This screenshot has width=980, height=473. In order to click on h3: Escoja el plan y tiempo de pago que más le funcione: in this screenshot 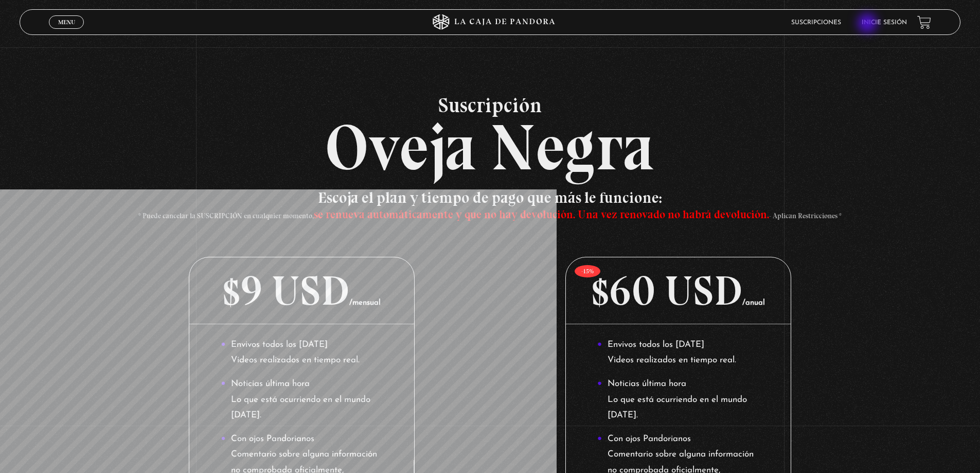, I will do `click(490, 205)`.